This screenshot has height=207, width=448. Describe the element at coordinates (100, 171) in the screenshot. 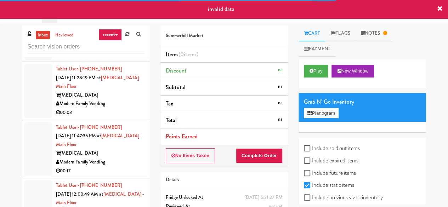

I see `div: 00:17` at that location.